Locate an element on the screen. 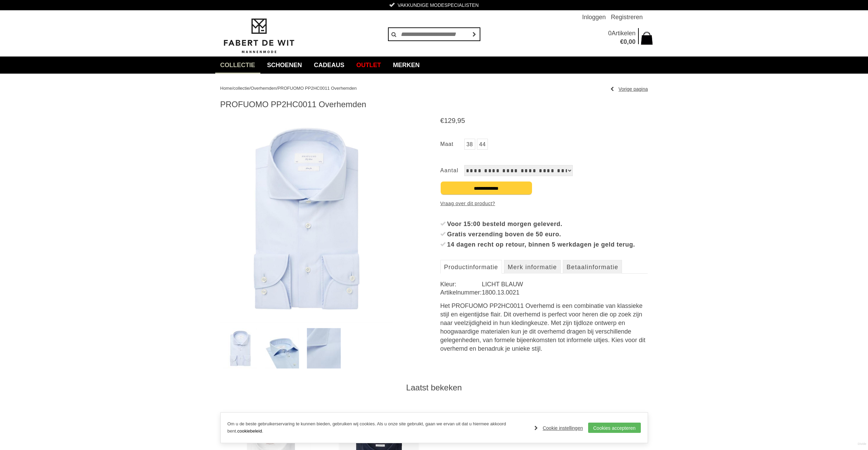  dd: 1800.13.0021 is located at coordinates (564, 292).